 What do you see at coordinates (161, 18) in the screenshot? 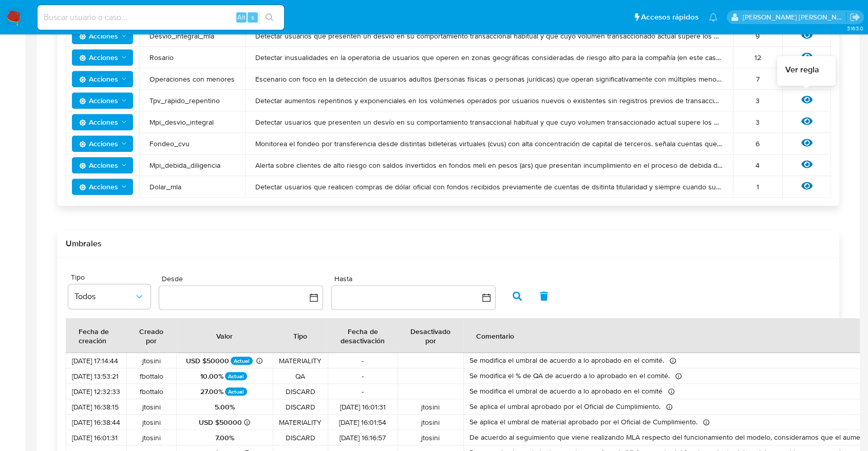
I see `input: Buscar usuario o caso...` at bounding box center [161, 18].